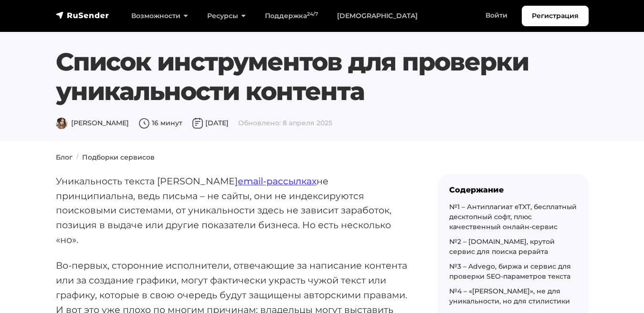  Describe the element at coordinates (161, 123) in the screenshot. I see `span: 16 минут` at that location.